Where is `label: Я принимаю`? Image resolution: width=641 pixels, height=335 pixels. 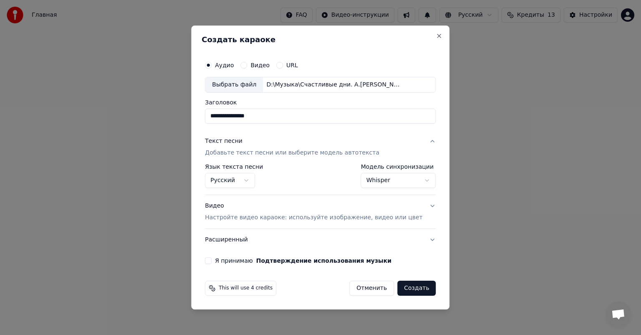 label: Я принимаю is located at coordinates (303, 261).